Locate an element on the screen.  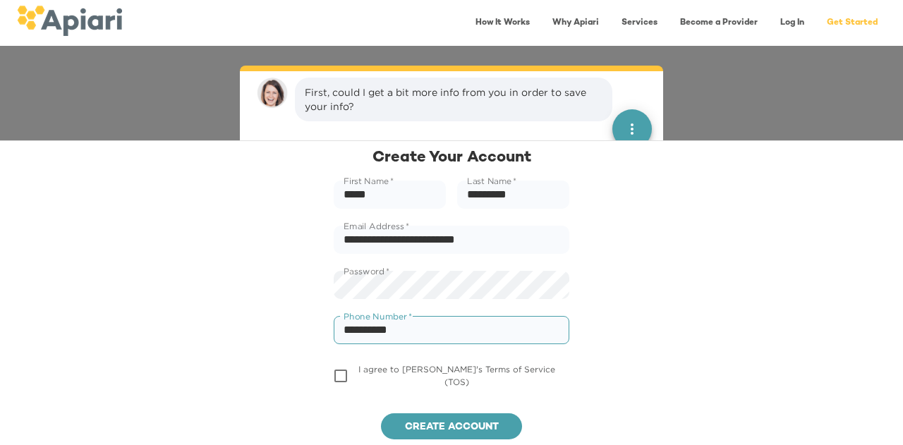
button: quick menu is located at coordinates (632, 129).